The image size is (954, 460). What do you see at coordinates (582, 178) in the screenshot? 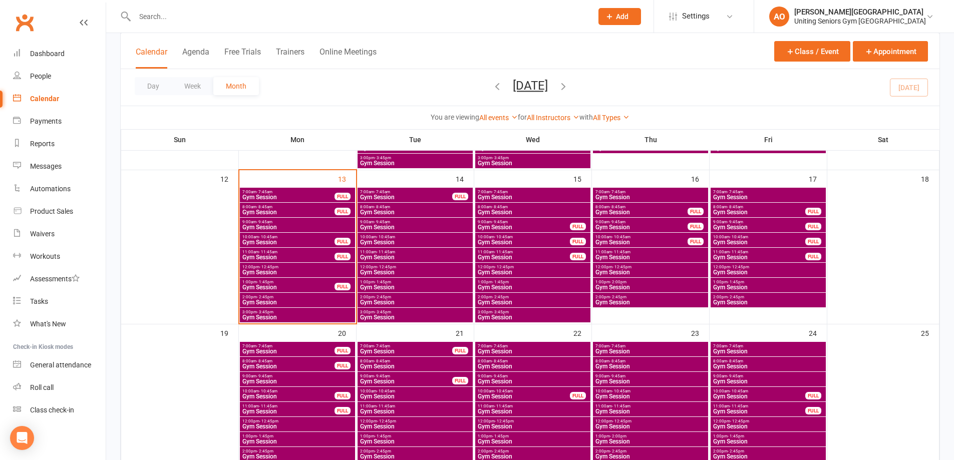
I see `div: 15` at bounding box center [582, 178].